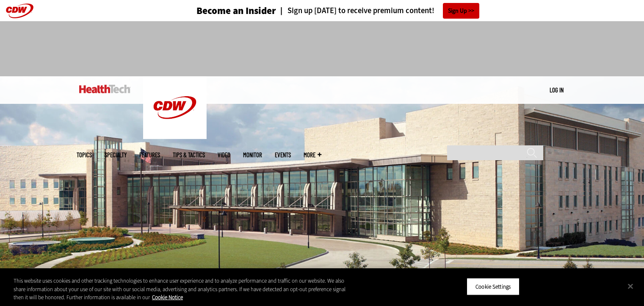 This screenshot has width=644, height=306. Describe the element at coordinates (189, 155) in the screenshot. I see `a: Tips & Tactics` at that location.